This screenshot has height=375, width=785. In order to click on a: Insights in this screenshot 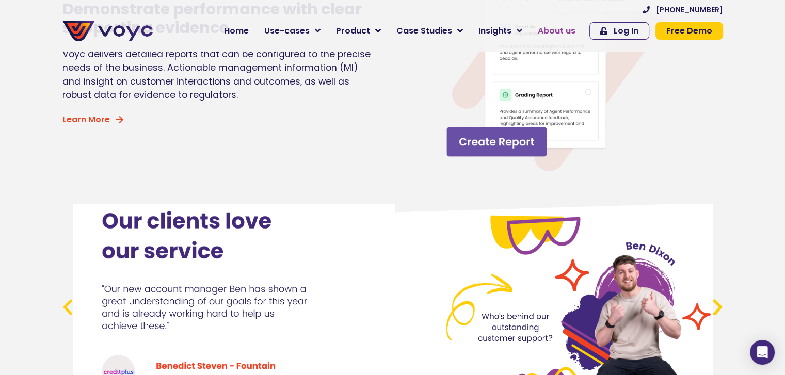, I will do `click(500, 31)`.